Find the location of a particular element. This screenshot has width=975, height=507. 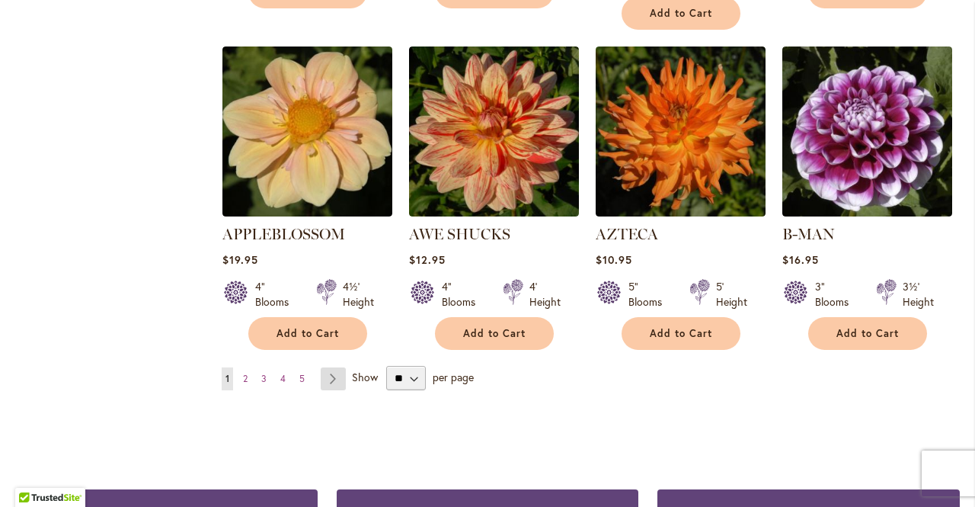

span: 5 is located at coordinates (302, 378).